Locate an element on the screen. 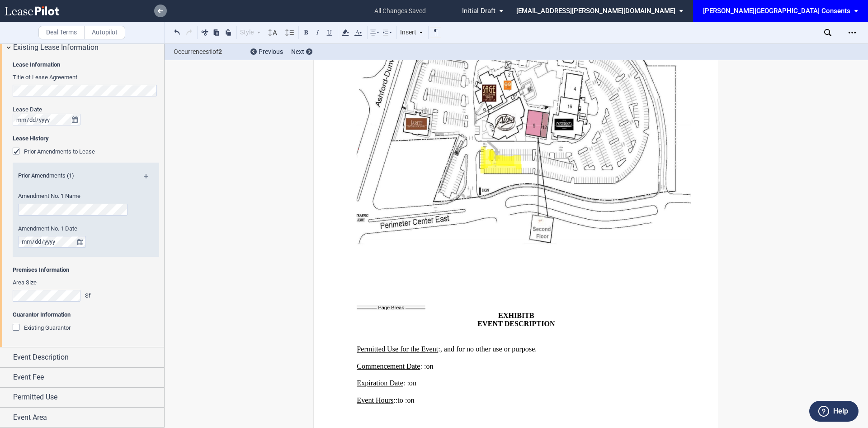 The width and height of the screenshot is (868, 428). div: Sf is located at coordinates (90, 295).